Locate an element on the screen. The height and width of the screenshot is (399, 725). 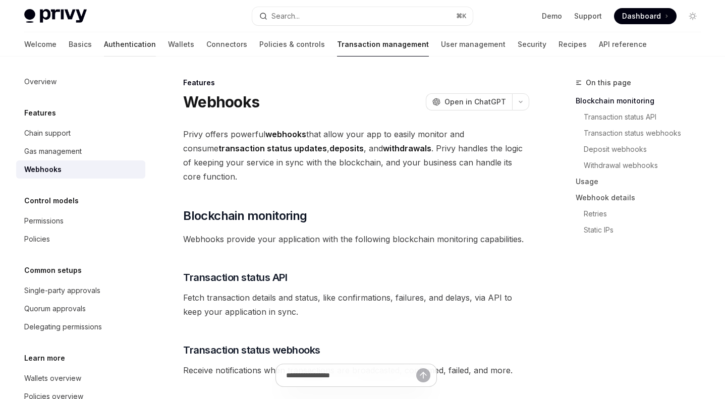
div: Permissions is located at coordinates (44, 221).